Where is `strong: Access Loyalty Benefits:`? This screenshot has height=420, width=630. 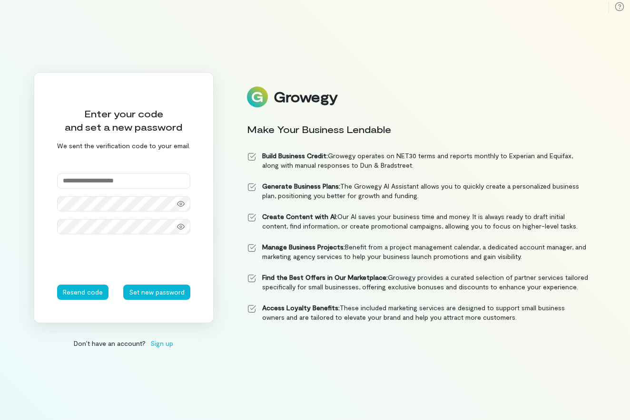 strong: Access Loyalty Benefits: is located at coordinates (301, 308).